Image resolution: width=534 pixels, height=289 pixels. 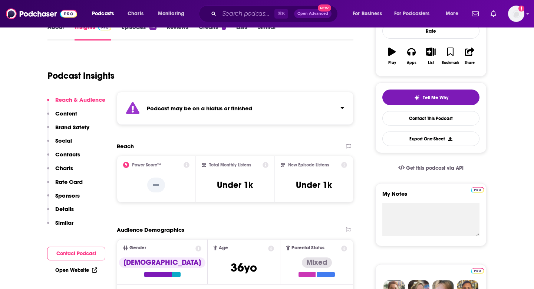 What do you see at coordinates (436, 98) in the screenshot?
I see `span: Tell Me Why` at bounding box center [436, 98].